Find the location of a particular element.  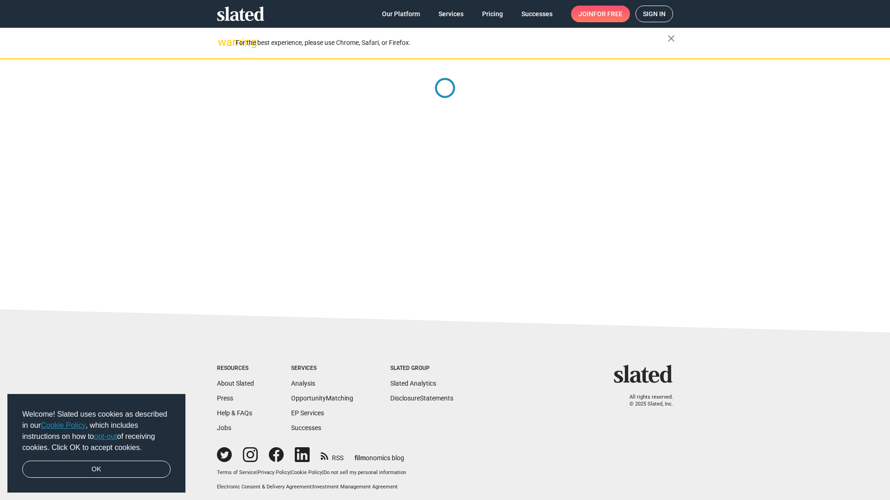

a: RSS is located at coordinates (332, 456).